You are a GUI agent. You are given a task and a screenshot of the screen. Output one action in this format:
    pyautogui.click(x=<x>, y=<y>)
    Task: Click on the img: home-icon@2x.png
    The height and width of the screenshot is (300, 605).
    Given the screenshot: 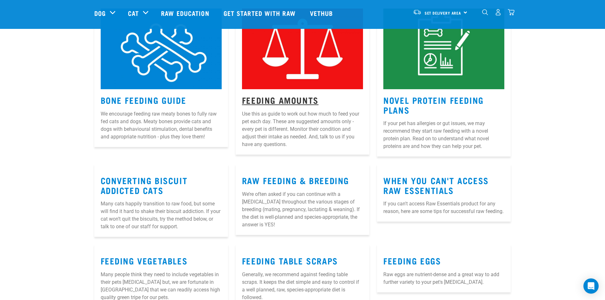 What is the action you would take?
    pyautogui.click(x=511, y=12)
    